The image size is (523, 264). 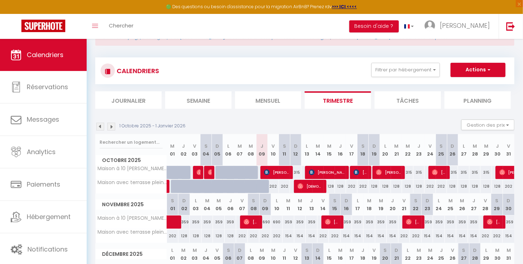 I want to click on li: Semaine, so click(x=198, y=100).